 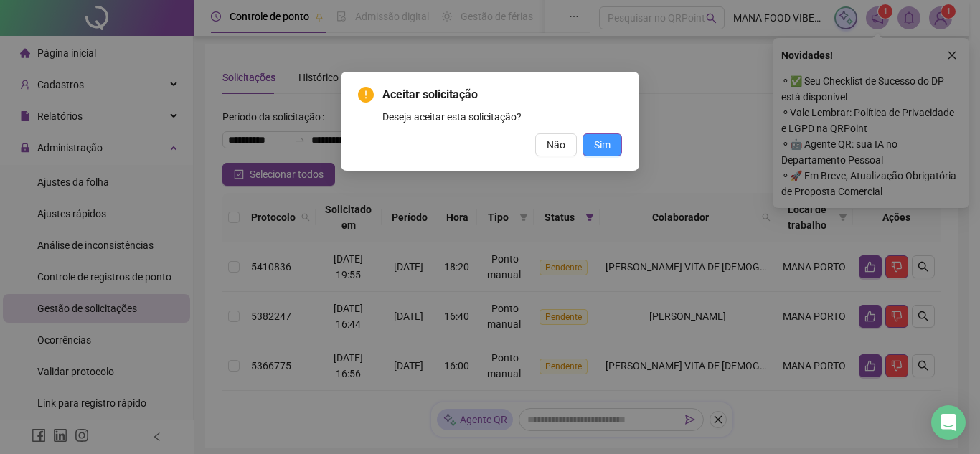 What do you see at coordinates (948, 423) in the screenshot?
I see `div: Open Intercom Messenger` at bounding box center [948, 423].